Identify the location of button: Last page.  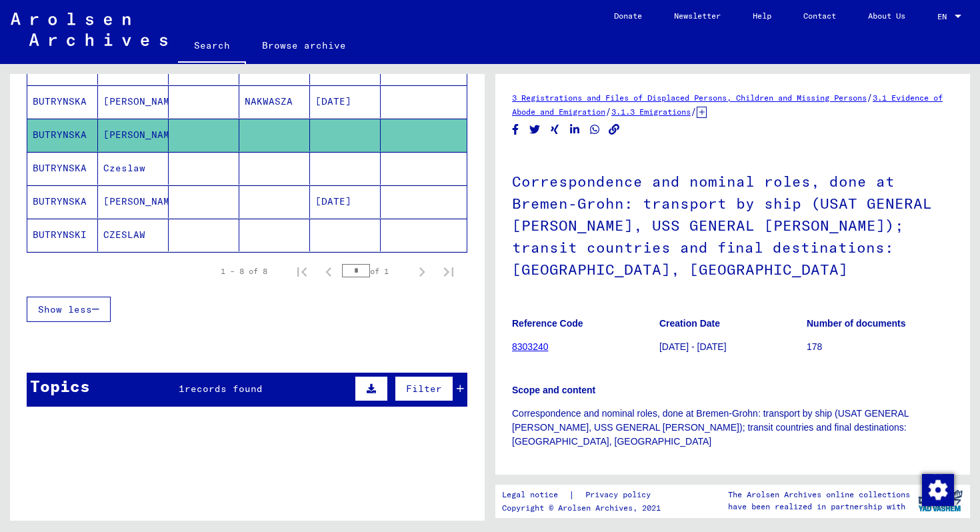
(448, 271).